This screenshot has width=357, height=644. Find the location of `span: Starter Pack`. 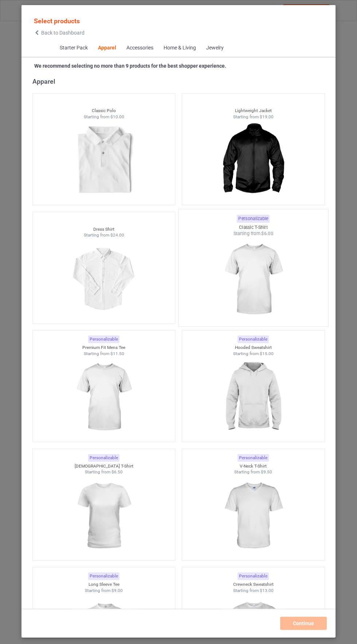

span: Starter Pack is located at coordinates (73, 48).